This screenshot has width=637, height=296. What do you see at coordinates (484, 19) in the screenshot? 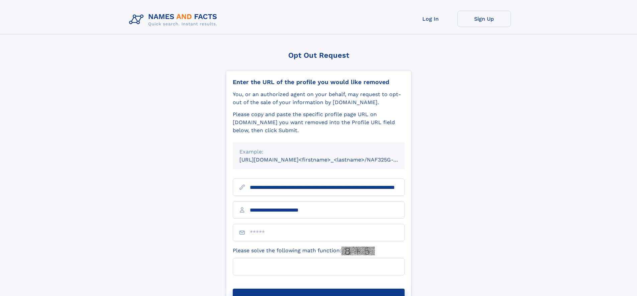
I see `a: Sign Up` at bounding box center [484, 19].